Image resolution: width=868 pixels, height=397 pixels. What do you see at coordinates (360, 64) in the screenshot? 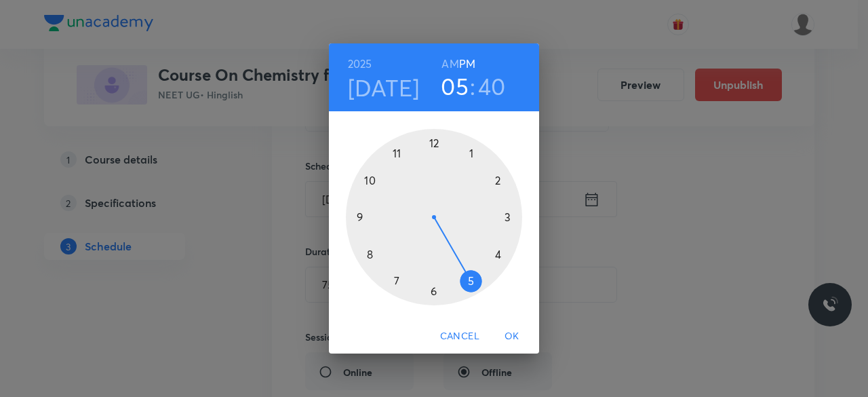
I see `button: 2025` at bounding box center [360, 64].